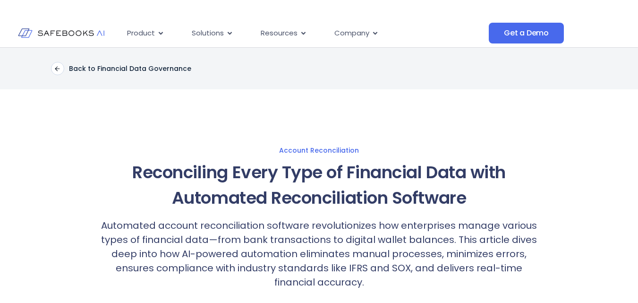  Describe the element at coordinates (208, 33) in the screenshot. I see `span: Solutions` at that location.